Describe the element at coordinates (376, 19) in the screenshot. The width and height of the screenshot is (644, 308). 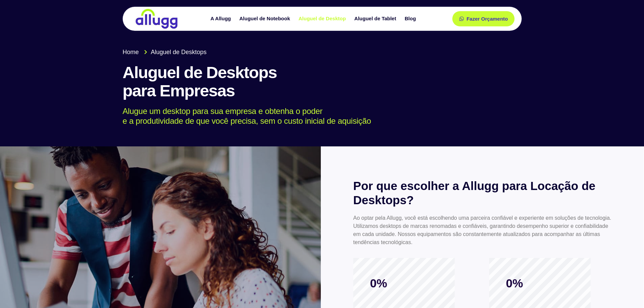
I see `a: Aluguel de Tablet` at that location.